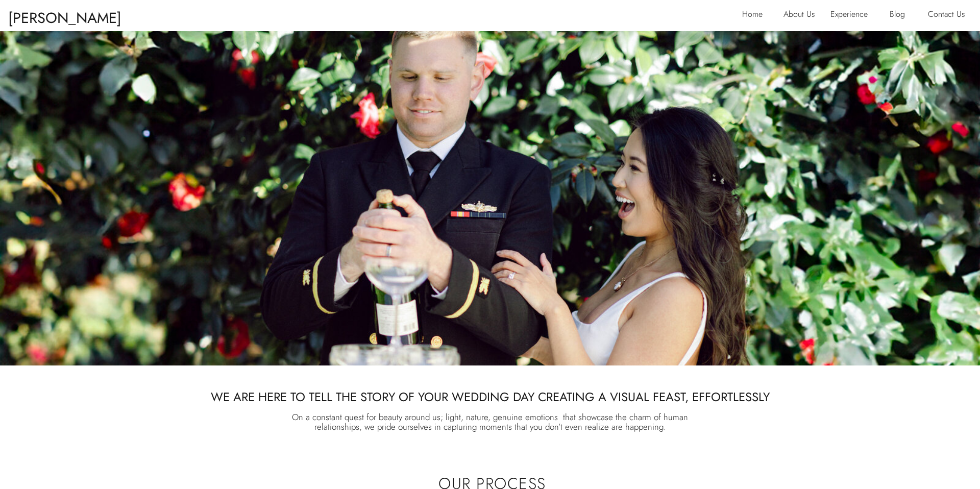  Describe the element at coordinates (853, 16) in the screenshot. I see `p: Experience` at that location.